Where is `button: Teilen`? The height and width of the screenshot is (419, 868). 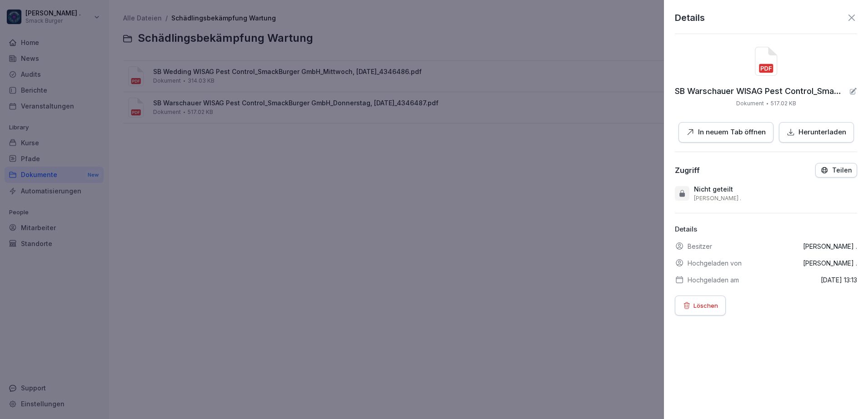 button: Teilen is located at coordinates (836, 170).